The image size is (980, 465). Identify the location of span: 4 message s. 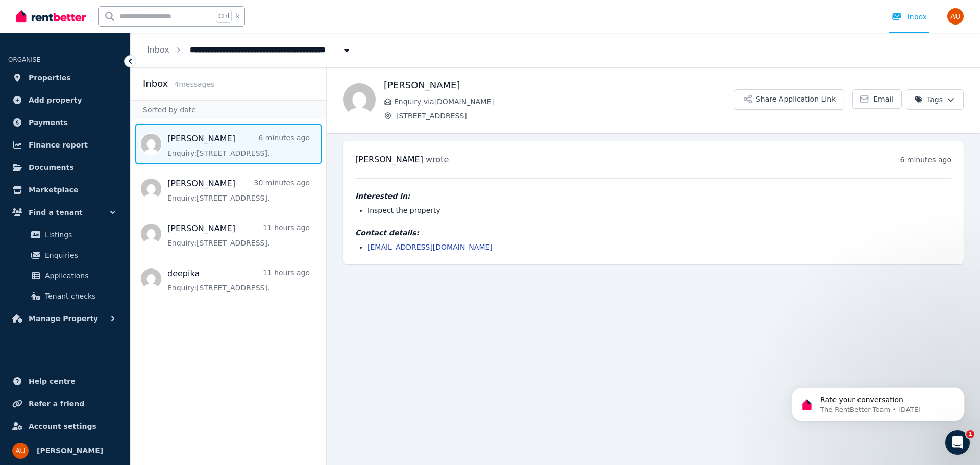
(194, 84).